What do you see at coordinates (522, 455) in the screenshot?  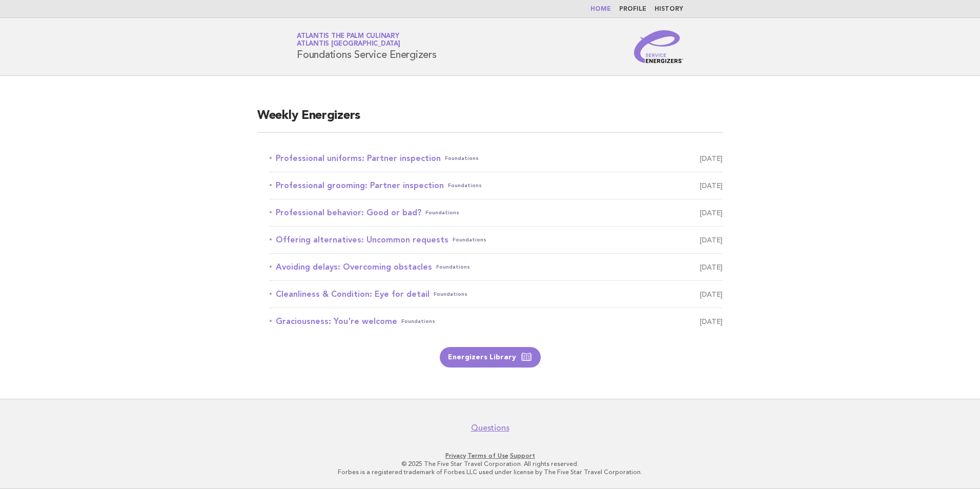 I see `a: Support` at bounding box center [522, 455].